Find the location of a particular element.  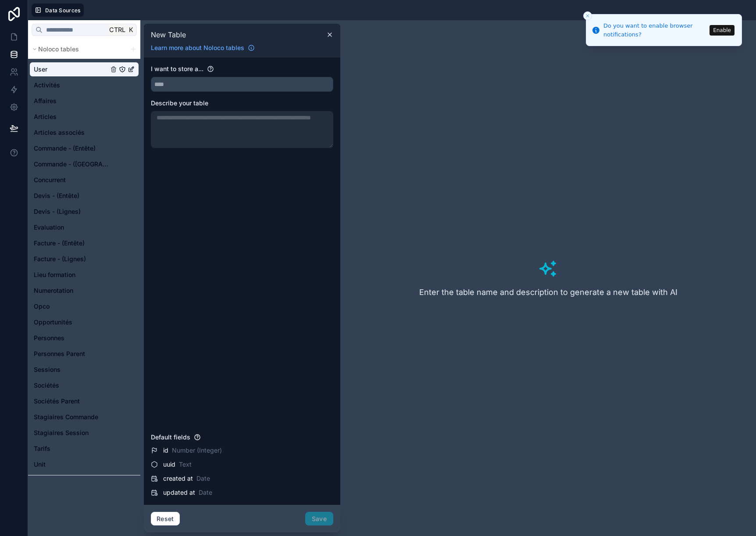

span: Tarifs is located at coordinates (42, 448).